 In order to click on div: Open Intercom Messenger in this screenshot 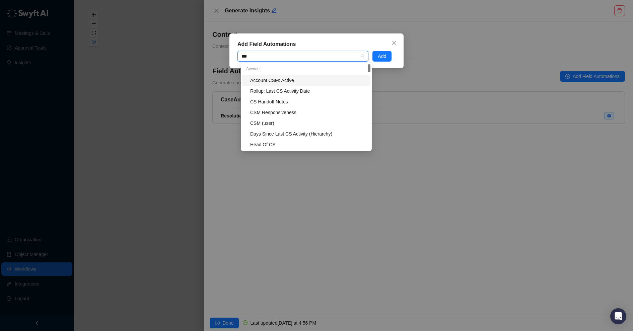, I will do `click(619, 317)`.